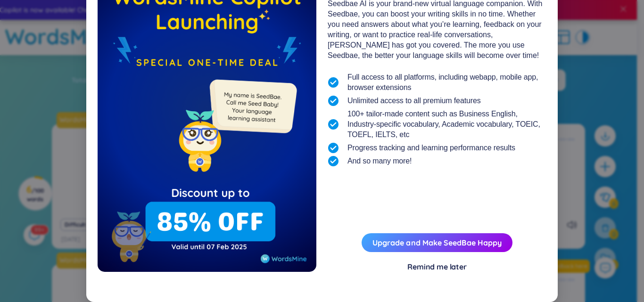 The image size is (644, 302). Describe the element at coordinates (447, 83) in the screenshot. I see `span: Full access to all platforms, including webapp, mobile app, browser extensions` at that location.